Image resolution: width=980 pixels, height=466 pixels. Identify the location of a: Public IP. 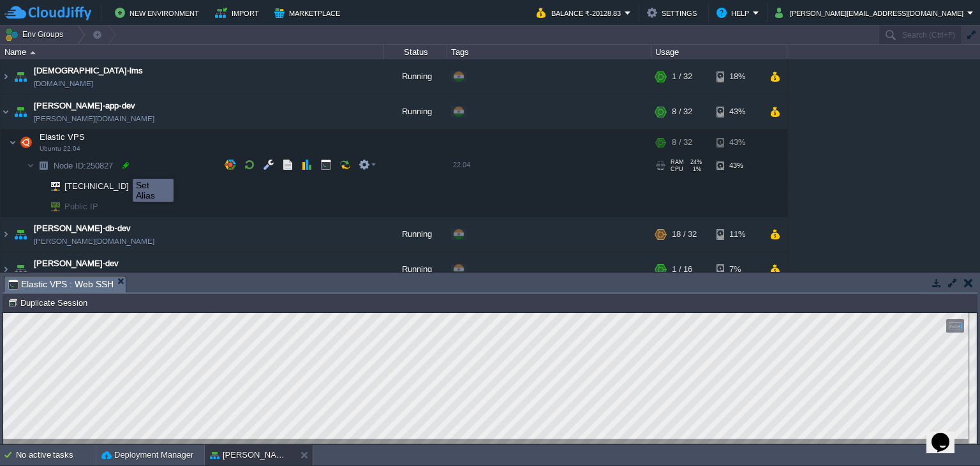
(82, 206).